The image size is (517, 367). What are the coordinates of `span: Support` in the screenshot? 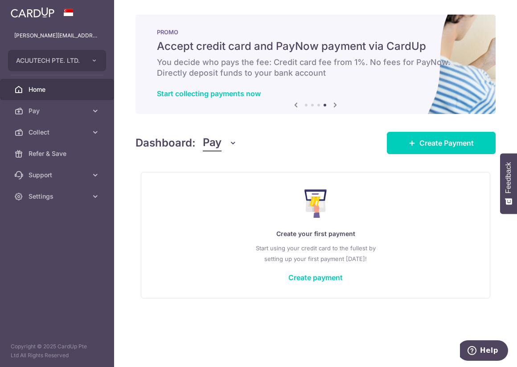 It's located at (58, 175).